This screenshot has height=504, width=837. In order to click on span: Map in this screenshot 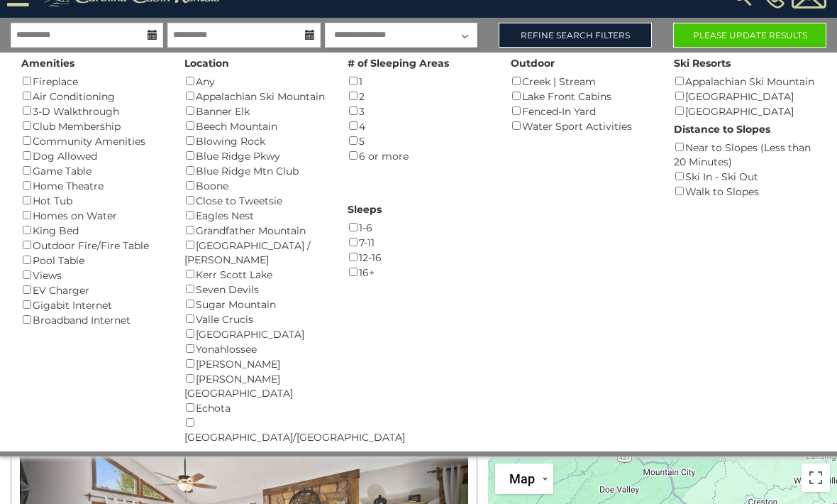, I will do `click(522, 478)`.